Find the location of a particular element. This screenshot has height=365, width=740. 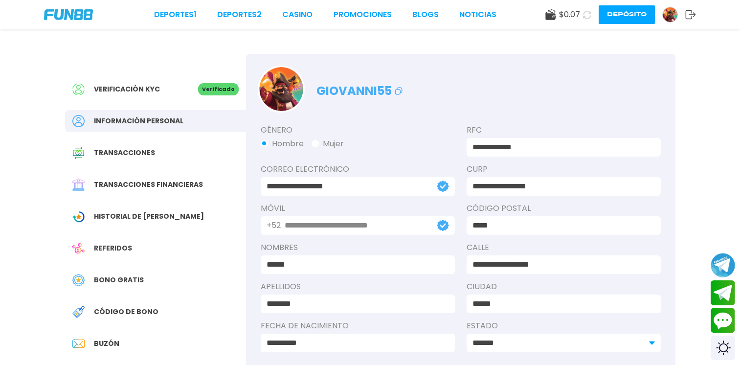

label: Estado is located at coordinates (563, 326).